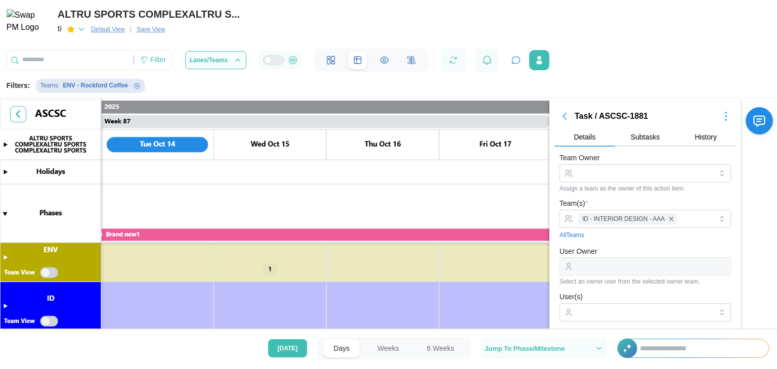 The height and width of the screenshot is (369, 777). I want to click on button: Remove Teams filter, so click(137, 86).